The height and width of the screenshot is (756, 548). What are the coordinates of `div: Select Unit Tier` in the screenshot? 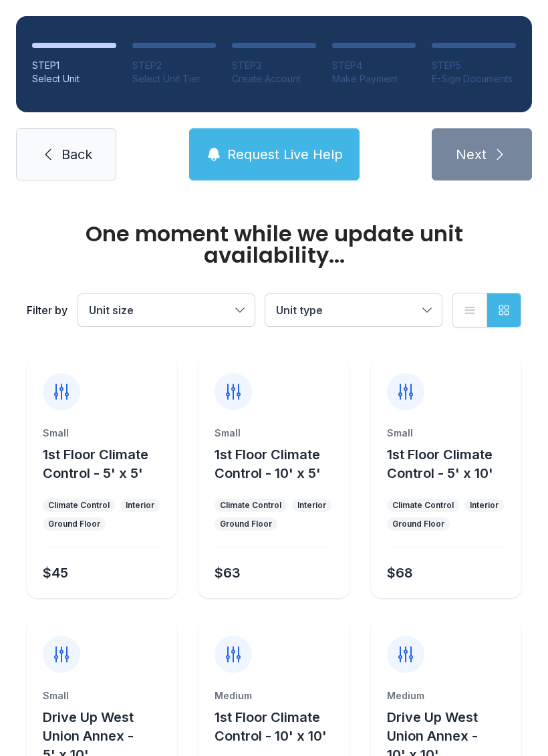 It's located at (174, 79).